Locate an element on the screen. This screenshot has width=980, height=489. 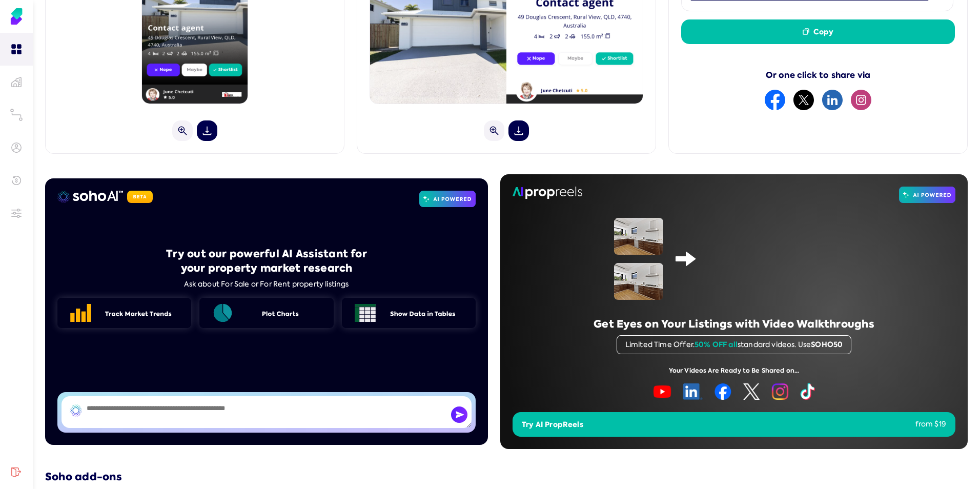
span: Copy is located at coordinates (823, 32).